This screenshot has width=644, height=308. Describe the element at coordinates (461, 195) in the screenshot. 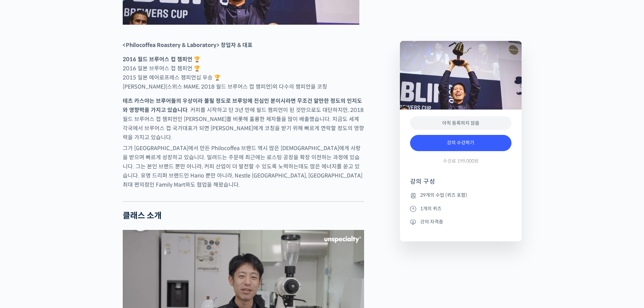

I see `li: 29개의 수업 (퀴즈 포함)` at that location.